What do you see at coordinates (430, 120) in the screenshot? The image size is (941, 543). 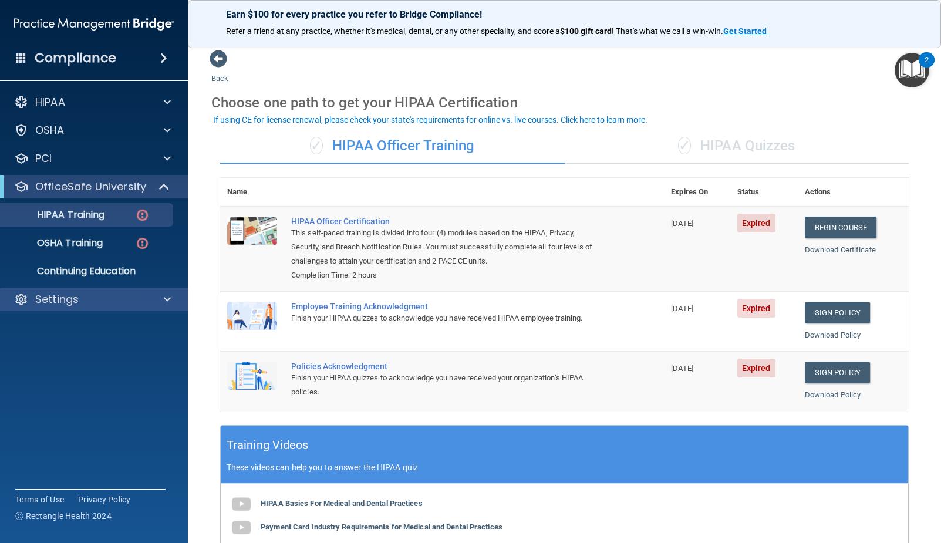 I see `button: If using CE for license renewal, please check your state's requirements for online vs. live cours...` at bounding box center [430, 120].